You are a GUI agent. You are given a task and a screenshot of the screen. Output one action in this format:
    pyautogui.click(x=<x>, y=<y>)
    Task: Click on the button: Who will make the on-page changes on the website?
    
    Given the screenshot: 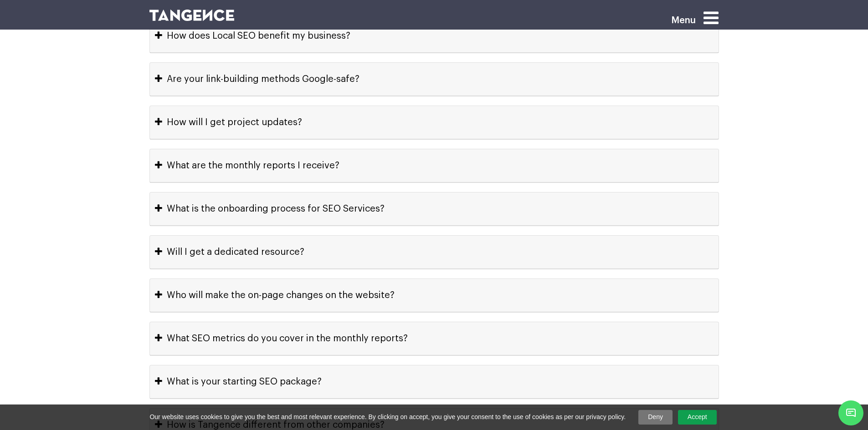 What is the action you would take?
    pyautogui.click(x=434, y=295)
    